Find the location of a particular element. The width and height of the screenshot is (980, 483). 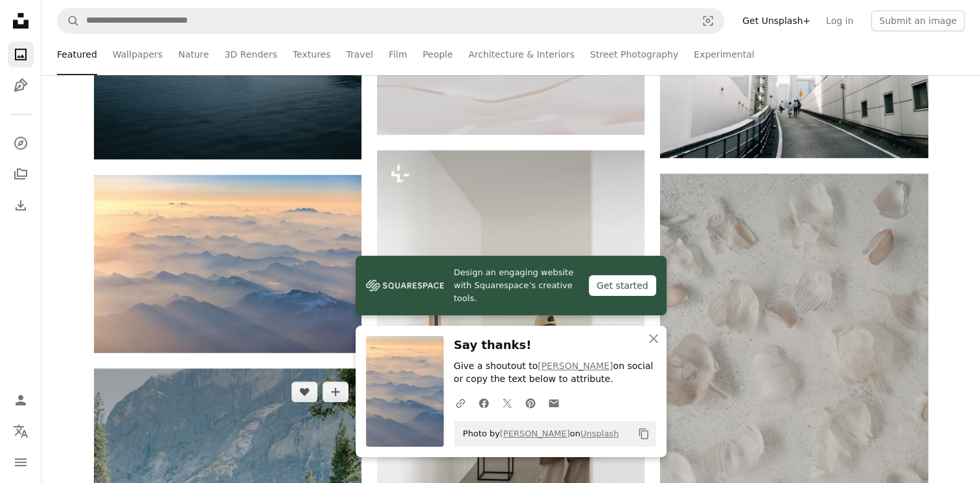

button: Like is located at coordinates (304, 392).